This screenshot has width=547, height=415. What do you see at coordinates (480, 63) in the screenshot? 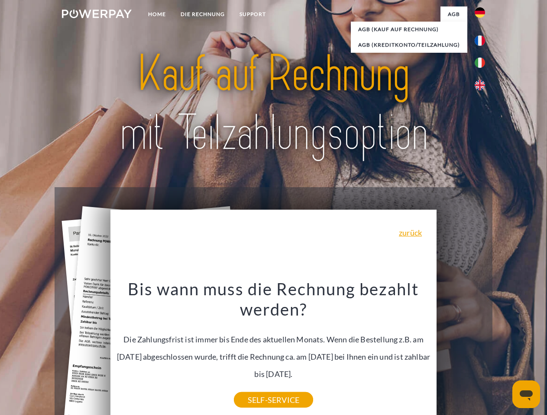
I see `img: it` at bounding box center [480, 63].